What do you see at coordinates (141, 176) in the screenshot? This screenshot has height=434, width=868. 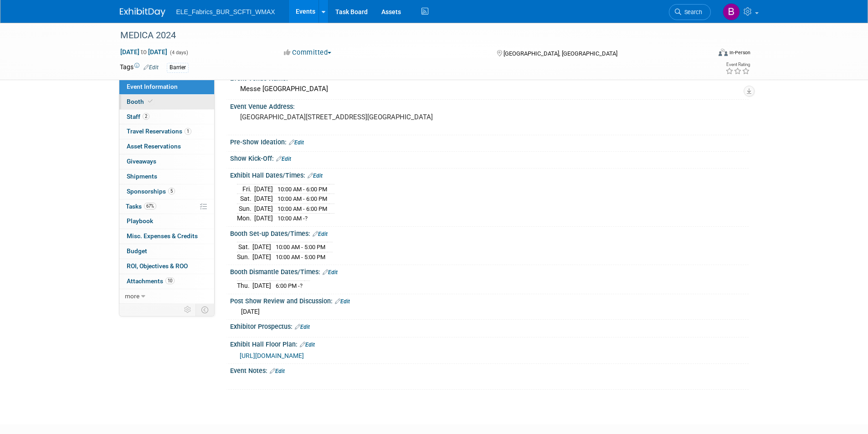 I see `span: Shipments` at bounding box center [141, 176].